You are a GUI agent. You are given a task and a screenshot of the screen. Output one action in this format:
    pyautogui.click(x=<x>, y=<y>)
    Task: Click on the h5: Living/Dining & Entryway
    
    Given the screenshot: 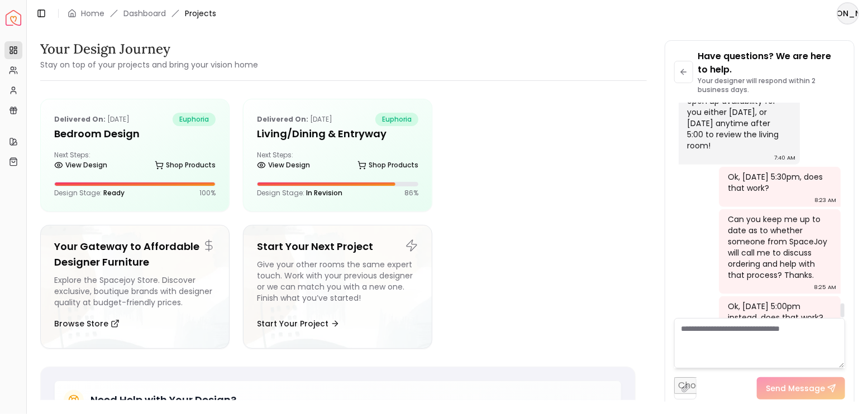 What is the action you would take?
    pyautogui.click(x=338, y=134)
    